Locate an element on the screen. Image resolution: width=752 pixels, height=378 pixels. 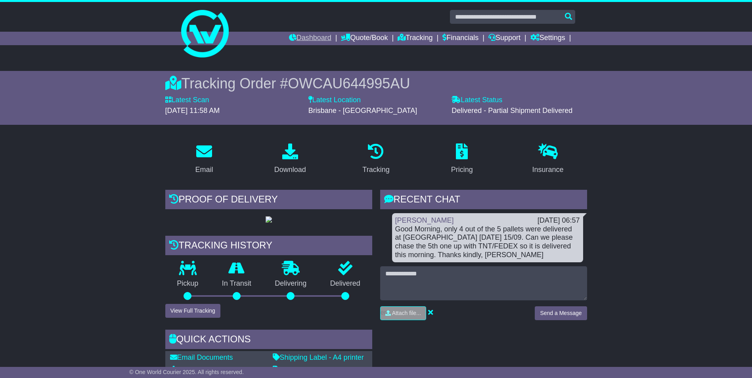
button: Send a Message is located at coordinates (561, 313).